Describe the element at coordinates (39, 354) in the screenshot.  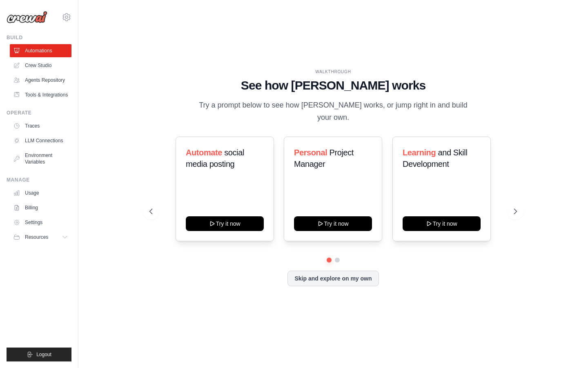
I see `button: Logout` at that location.